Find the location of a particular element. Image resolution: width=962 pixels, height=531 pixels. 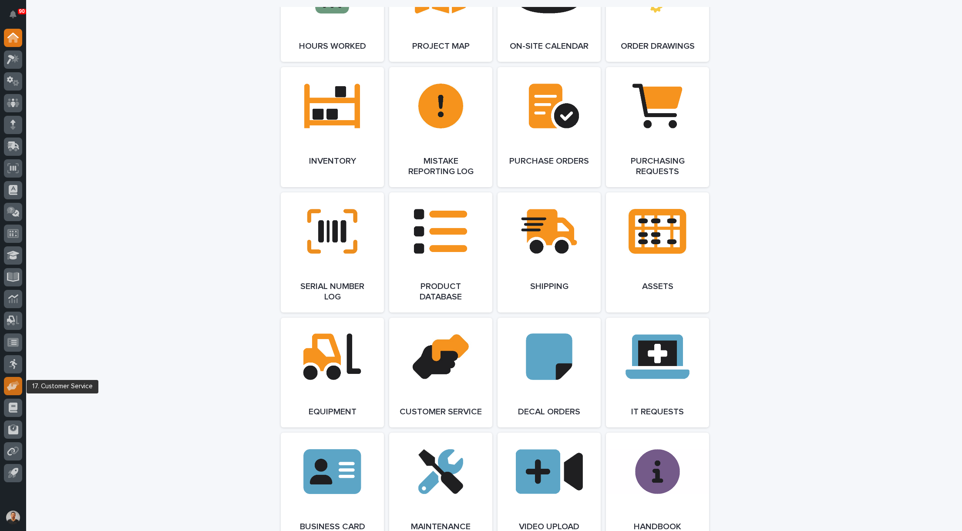

button: users-avatar is located at coordinates (13, 518).